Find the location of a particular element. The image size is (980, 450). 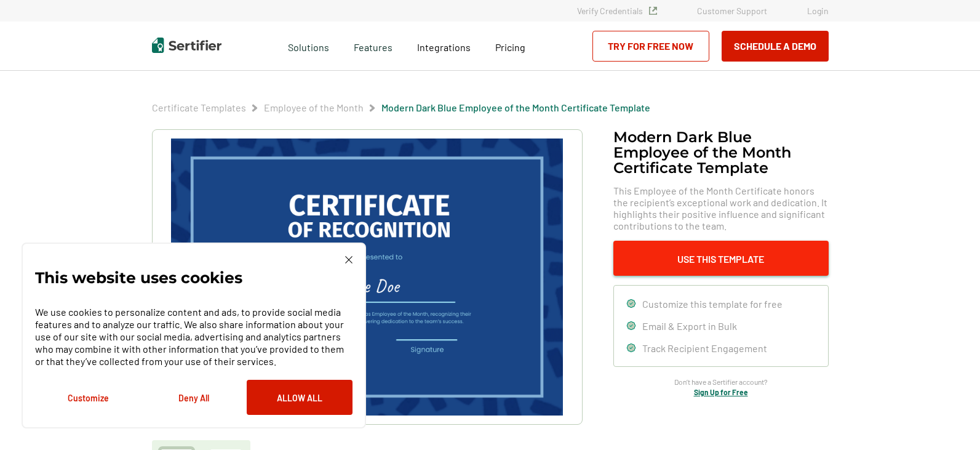

button: Use This Template is located at coordinates (721, 258).